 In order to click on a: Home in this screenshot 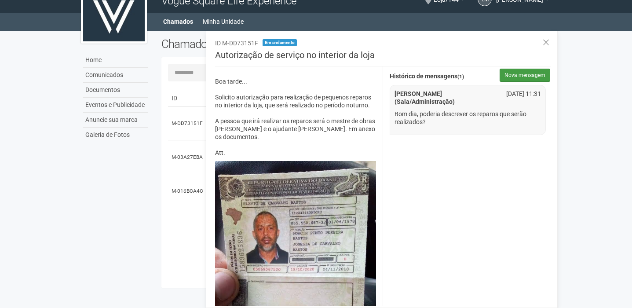, I will do `click(116, 60)`.